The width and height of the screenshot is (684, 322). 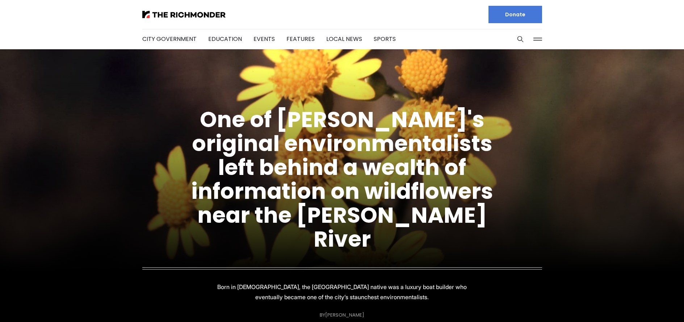 What do you see at coordinates (300, 39) in the screenshot?
I see `a: Features` at bounding box center [300, 39].